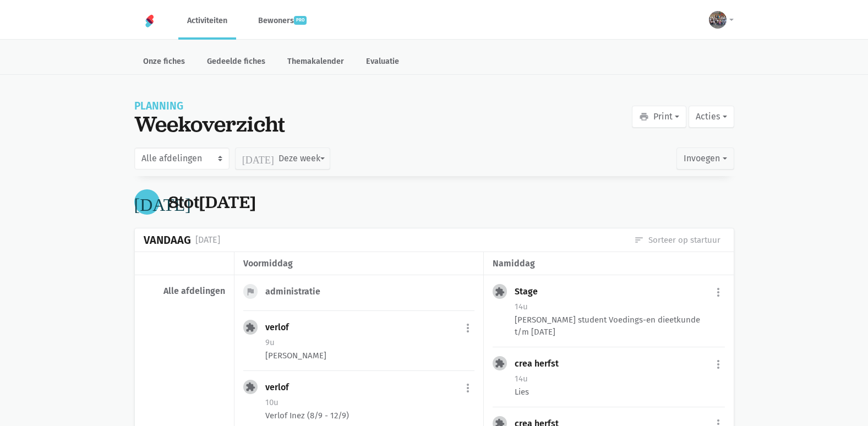  I want to click on a: Sorteer op startuur, so click(677, 240).